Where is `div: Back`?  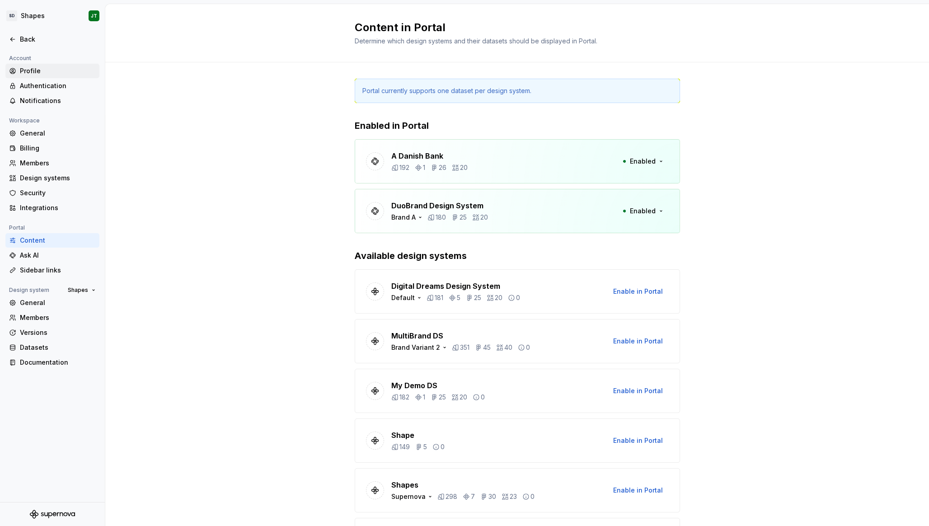 div: Back is located at coordinates (58, 39).